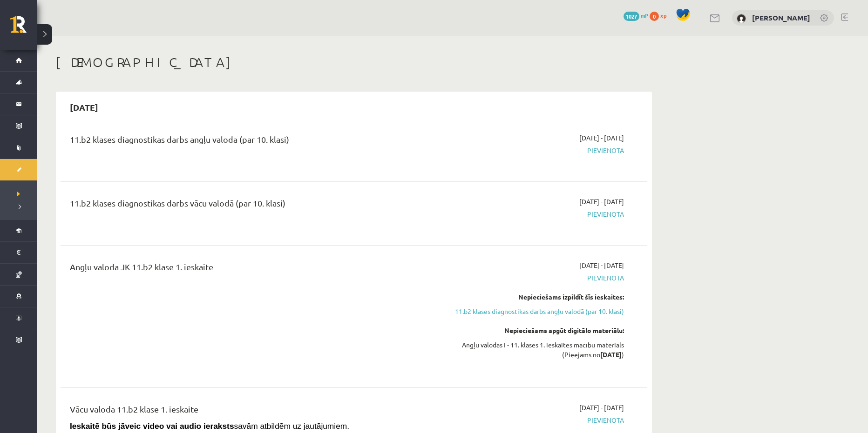 This screenshot has height=433, width=868. I want to click on div: Angļu valoda JK 11.b2 klase 1. ieskaite, so click(252, 269).